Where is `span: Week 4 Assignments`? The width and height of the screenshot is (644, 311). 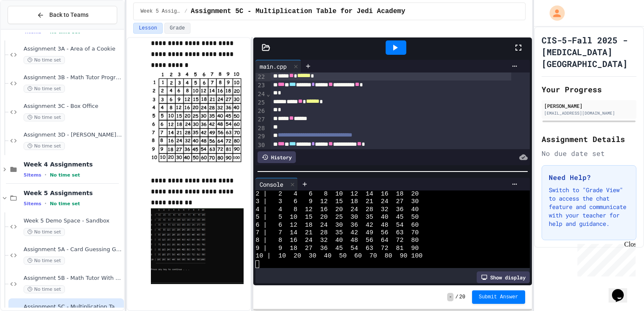 span: Week 4 Assignments is located at coordinates (73, 164).